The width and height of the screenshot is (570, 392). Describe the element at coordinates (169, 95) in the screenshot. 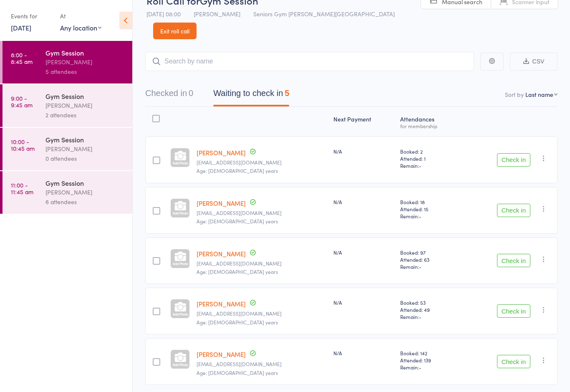

I see `button: Checked in0` at that location.